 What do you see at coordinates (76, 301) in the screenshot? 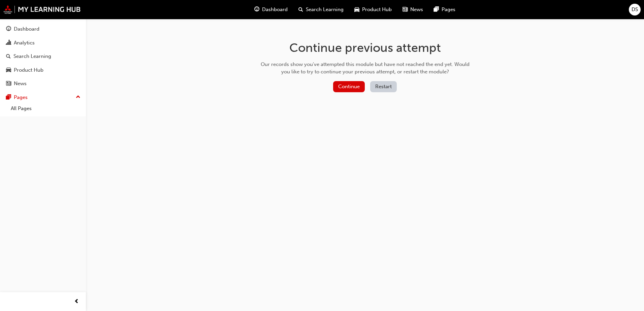
I see `span: prev-icon` at bounding box center [76, 301].